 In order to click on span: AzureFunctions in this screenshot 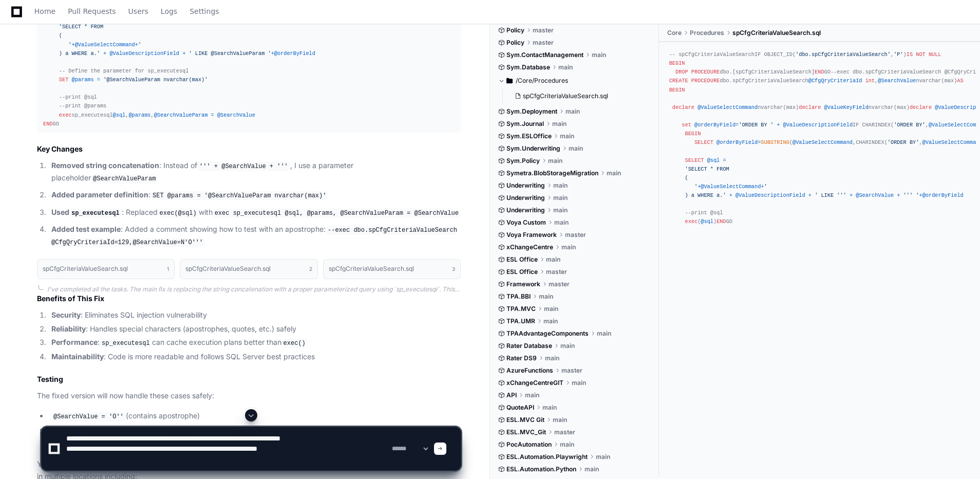, I will do `click(530, 370)`.